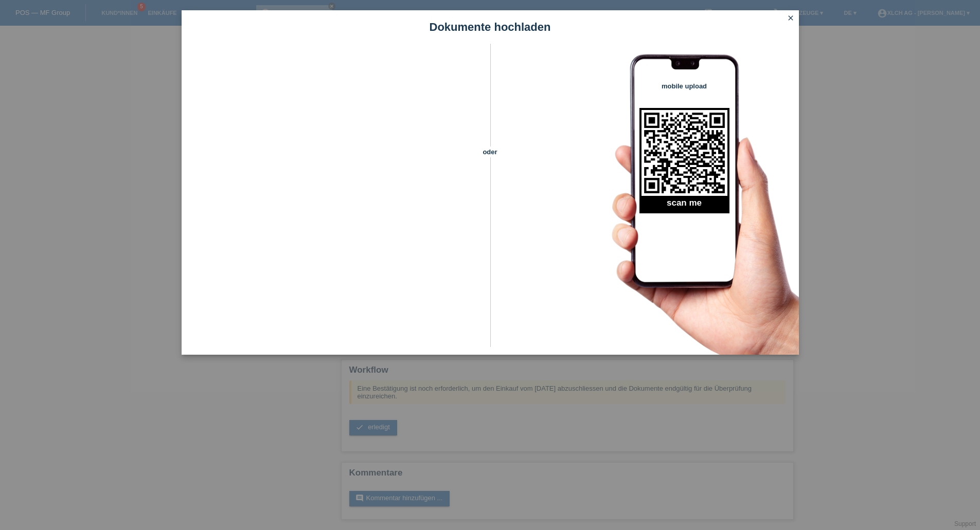 Image resolution: width=980 pixels, height=530 pixels. What do you see at coordinates (490, 152) in the screenshot?
I see `span: oder` at bounding box center [490, 152].